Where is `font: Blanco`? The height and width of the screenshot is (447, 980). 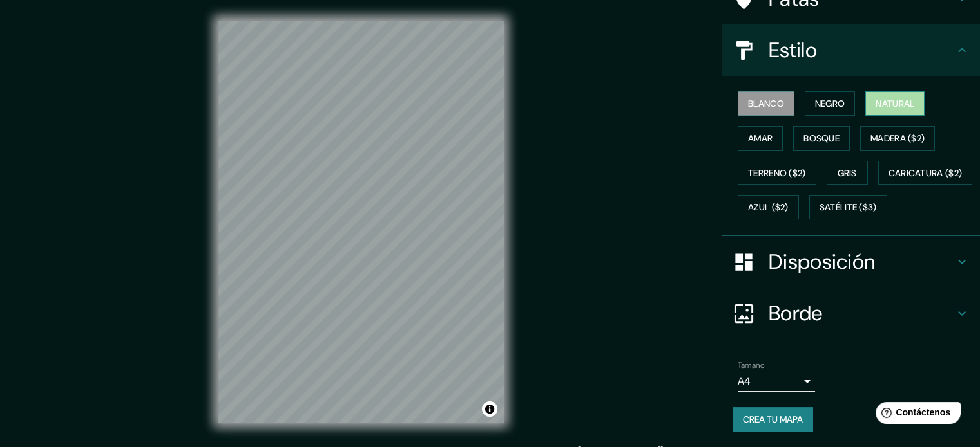
font: Blanco is located at coordinates (766, 104).